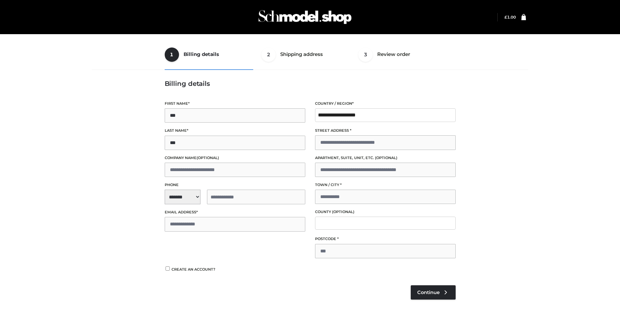 The width and height of the screenshot is (620, 323). Describe the element at coordinates (305, 17) in the screenshot. I see `img: Schmodel Admin 964` at that location.